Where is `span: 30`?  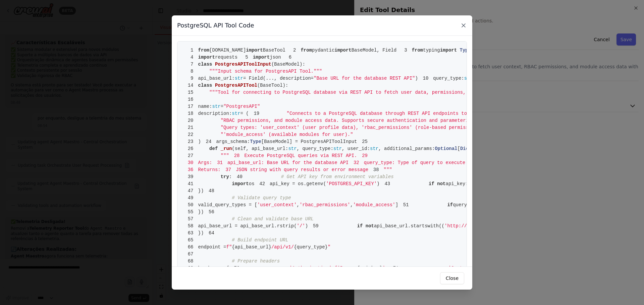
span: 30 is located at coordinates (190, 163).